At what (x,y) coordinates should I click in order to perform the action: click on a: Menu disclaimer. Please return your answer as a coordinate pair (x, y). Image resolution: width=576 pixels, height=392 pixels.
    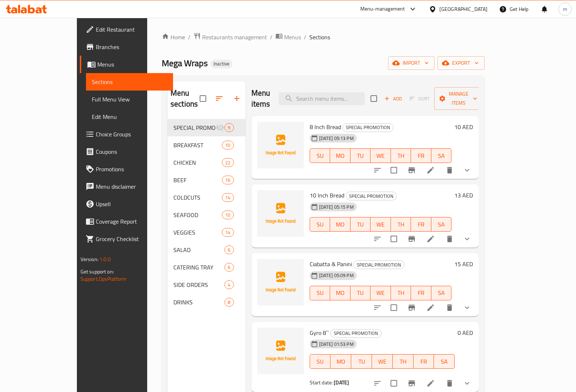
    Looking at the image, I should click on (127, 187).